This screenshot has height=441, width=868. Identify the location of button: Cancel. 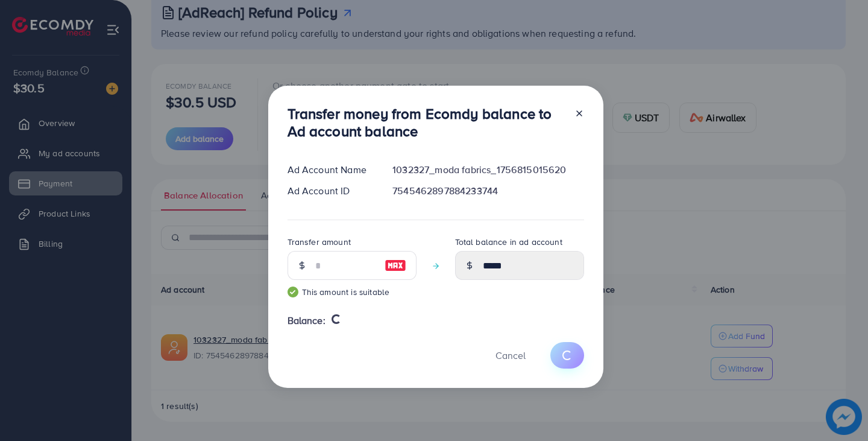
(511, 354).